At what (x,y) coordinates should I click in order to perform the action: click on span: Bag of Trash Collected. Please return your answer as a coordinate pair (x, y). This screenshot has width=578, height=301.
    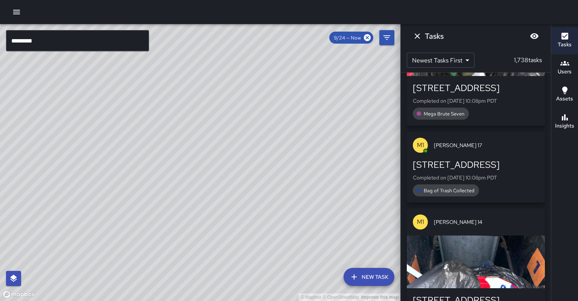
    Looking at the image, I should click on (449, 190).